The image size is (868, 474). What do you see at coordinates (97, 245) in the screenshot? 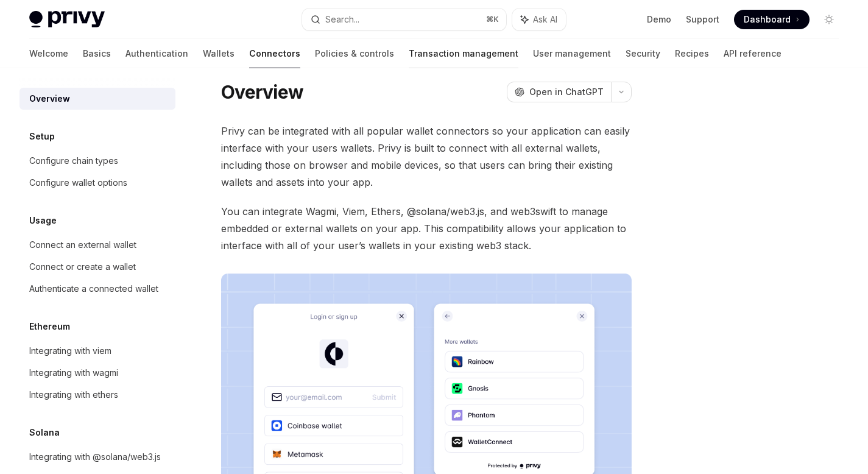
I see `a: Connect an external wallet` at bounding box center [97, 245].